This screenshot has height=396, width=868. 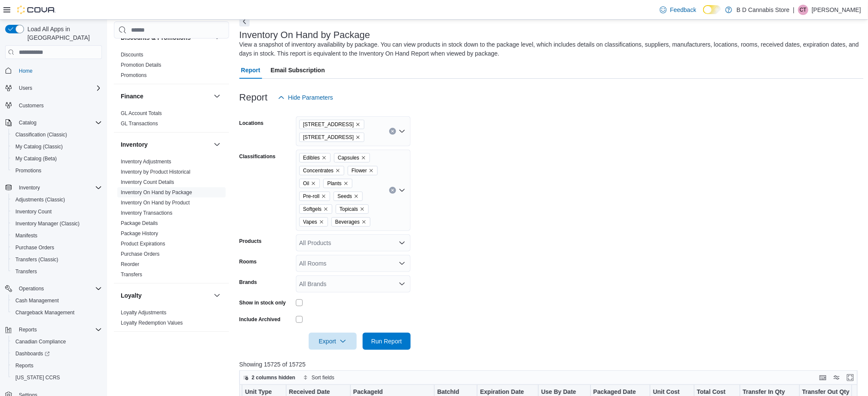 What do you see at coordinates (358, 125) in the screenshot?
I see `button: Remove 102-4746 Lakelse Ave. from selection in this group` at bounding box center [358, 125].